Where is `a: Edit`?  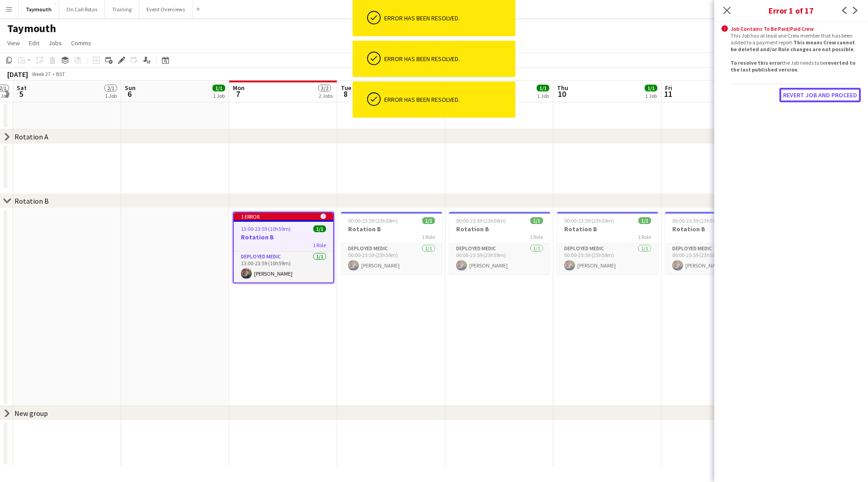 a: Edit is located at coordinates (34, 43).